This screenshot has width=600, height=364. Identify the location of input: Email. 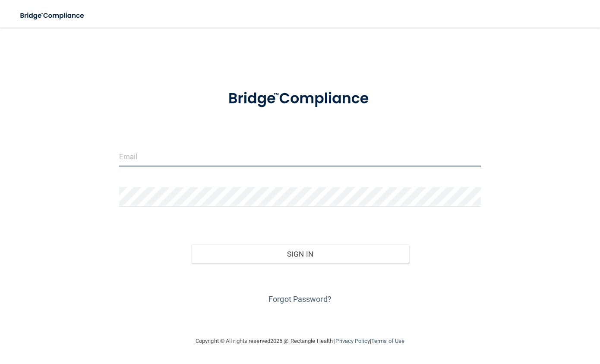
(300, 156).